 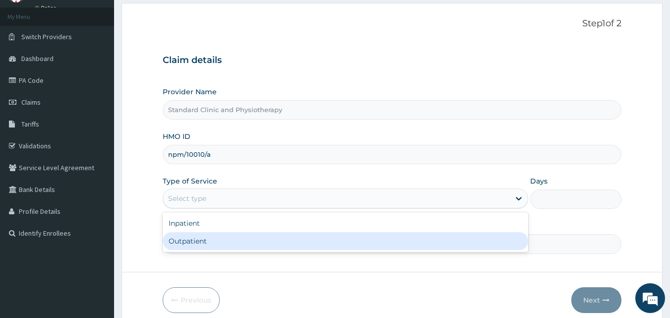 I want to click on textarea: Type your message and hit 'Enter', so click(x=97, y=230).